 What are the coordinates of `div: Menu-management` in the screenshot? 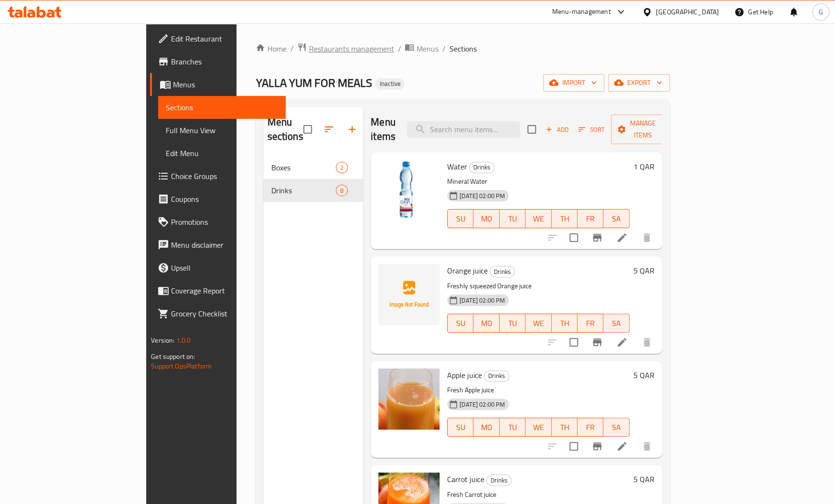 It's located at (581, 12).